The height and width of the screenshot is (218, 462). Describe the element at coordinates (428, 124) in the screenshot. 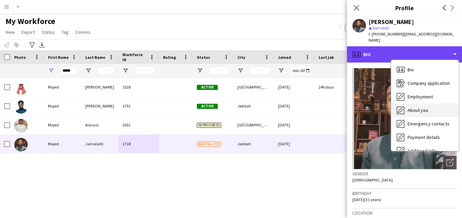

I see `span: Emergency contacts` at that location.